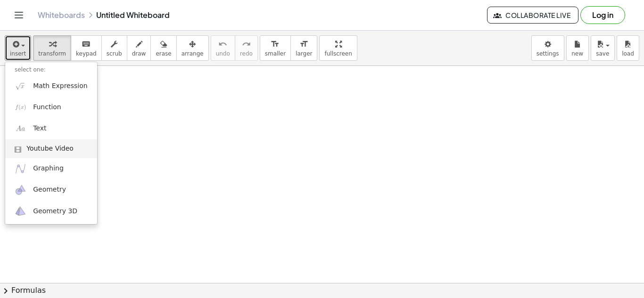  What do you see at coordinates (51, 211) in the screenshot?
I see `a: Geometry 3D` at bounding box center [51, 211].